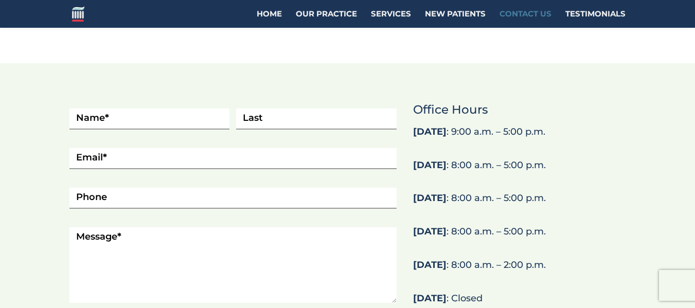  What do you see at coordinates (519, 112) in the screenshot?
I see `h2: Office Hours` at bounding box center [519, 112].